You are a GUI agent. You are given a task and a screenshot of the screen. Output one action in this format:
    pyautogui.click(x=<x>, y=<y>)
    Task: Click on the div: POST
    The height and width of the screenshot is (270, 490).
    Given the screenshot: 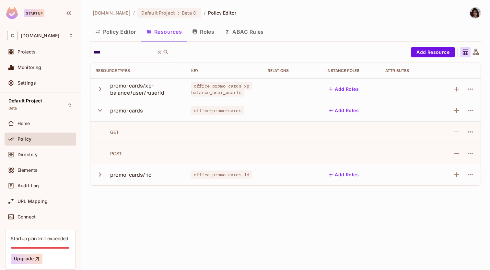 What is the action you would take?
    pyautogui.click(x=109, y=153)
    